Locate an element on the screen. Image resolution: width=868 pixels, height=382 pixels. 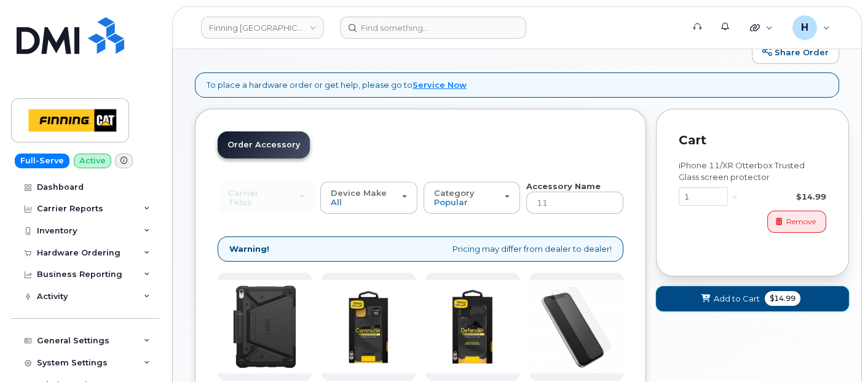
button: Remove is located at coordinates (797, 221).